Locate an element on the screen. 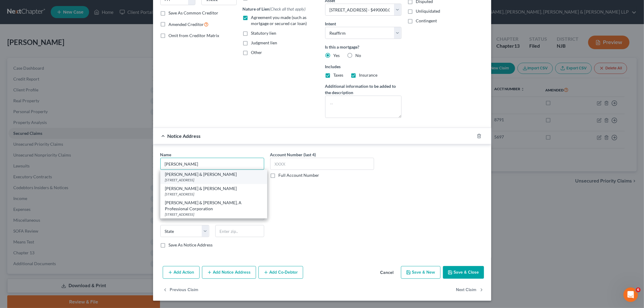 The width and height of the screenshot is (644, 308). button: Previous Claim is located at coordinates (180, 290).